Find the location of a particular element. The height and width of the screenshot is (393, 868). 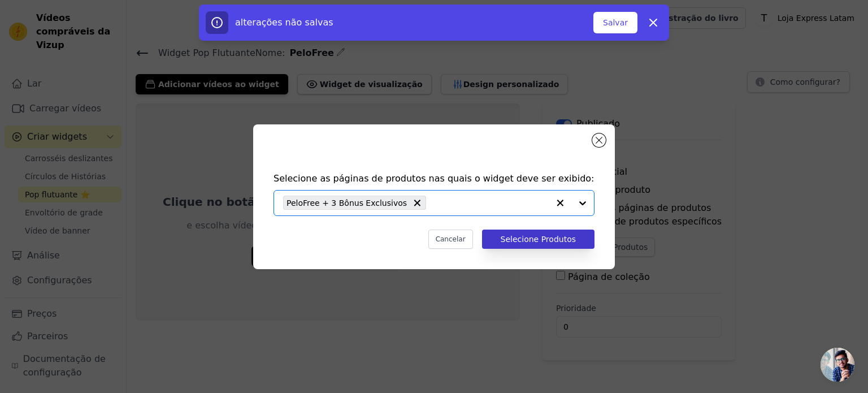

div: Bate-papo aberto is located at coordinates (838, 364).